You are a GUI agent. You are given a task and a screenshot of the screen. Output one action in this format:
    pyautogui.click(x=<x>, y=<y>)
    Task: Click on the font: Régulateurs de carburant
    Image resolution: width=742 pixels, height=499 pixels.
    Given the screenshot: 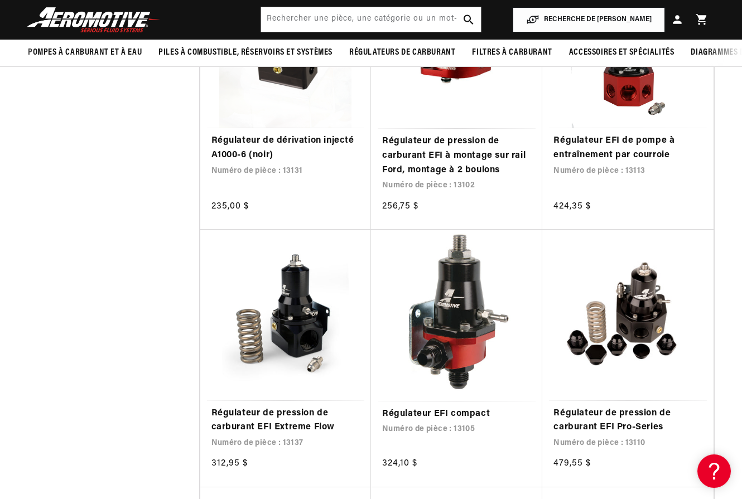 What is the action you would take?
    pyautogui.click(x=402, y=52)
    